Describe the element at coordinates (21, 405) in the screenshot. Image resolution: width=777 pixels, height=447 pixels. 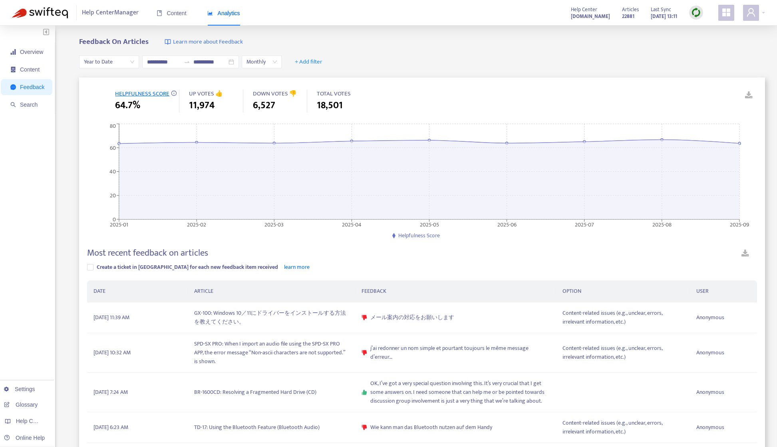
I see `a: Glossary` at that location.